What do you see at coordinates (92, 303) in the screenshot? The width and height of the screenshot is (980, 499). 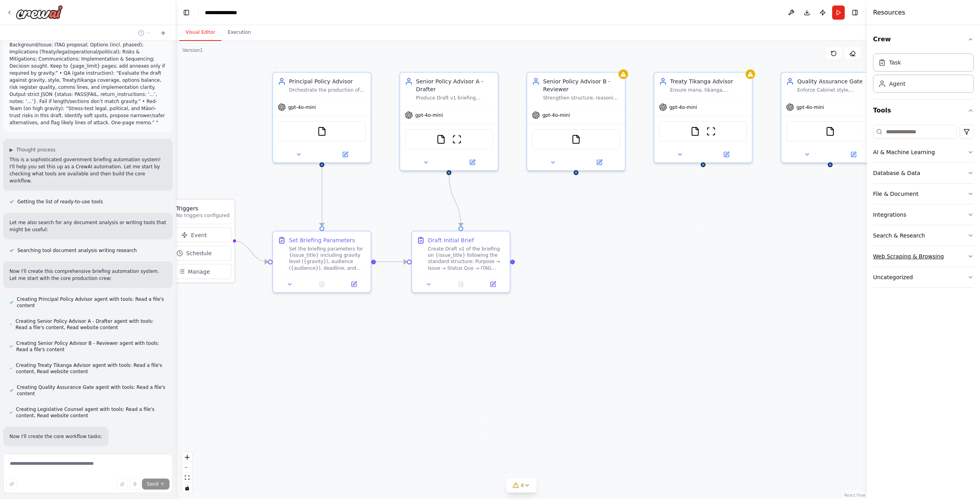 I see `span: Creating Principal Policy Advisor agent with tools: Read a file's content` at bounding box center [92, 303].